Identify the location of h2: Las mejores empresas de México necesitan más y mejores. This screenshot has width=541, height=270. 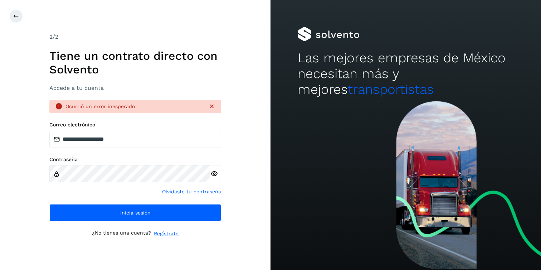
(406, 74).